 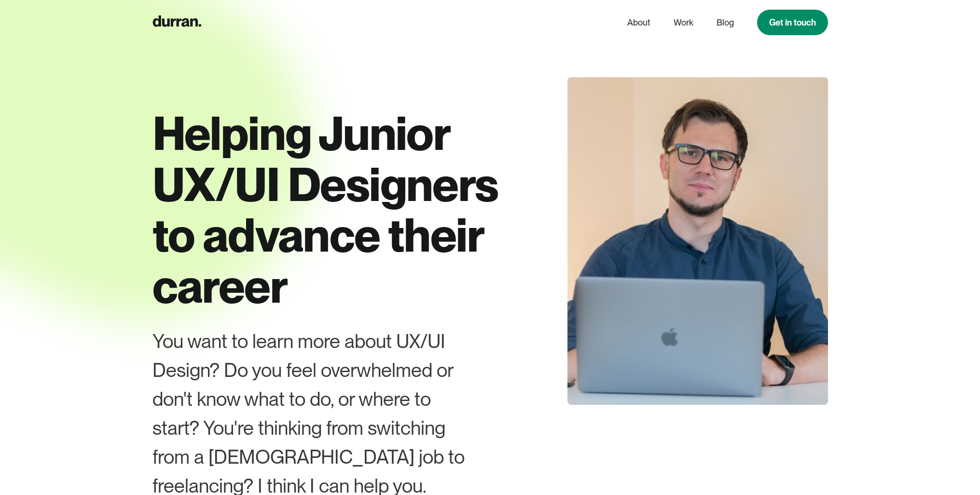 I want to click on a: home, so click(x=177, y=22).